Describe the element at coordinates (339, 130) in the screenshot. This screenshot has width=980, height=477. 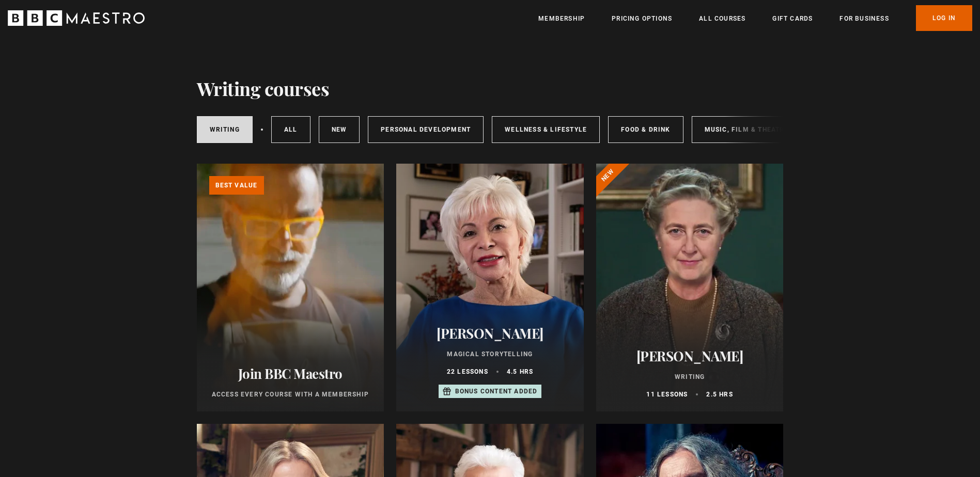
I see `a: New` at that location.